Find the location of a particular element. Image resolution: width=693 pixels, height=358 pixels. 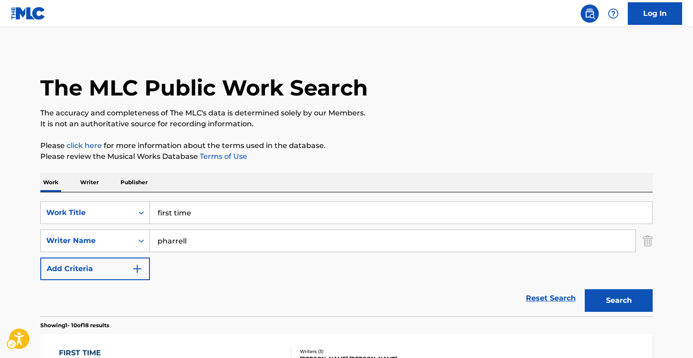

p: Writer is located at coordinates (89, 183).